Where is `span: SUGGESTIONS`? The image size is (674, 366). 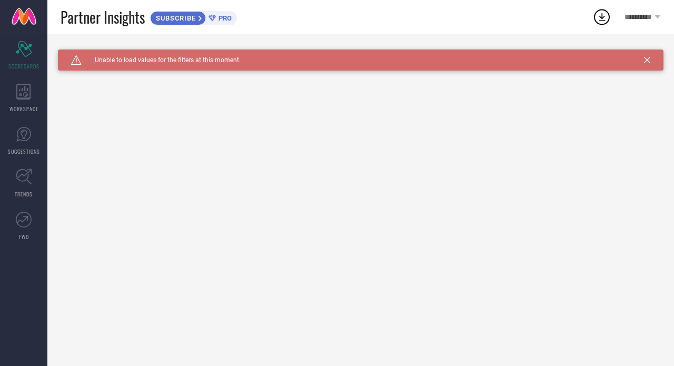
span: SUGGESTIONS is located at coordinates (24, 151).